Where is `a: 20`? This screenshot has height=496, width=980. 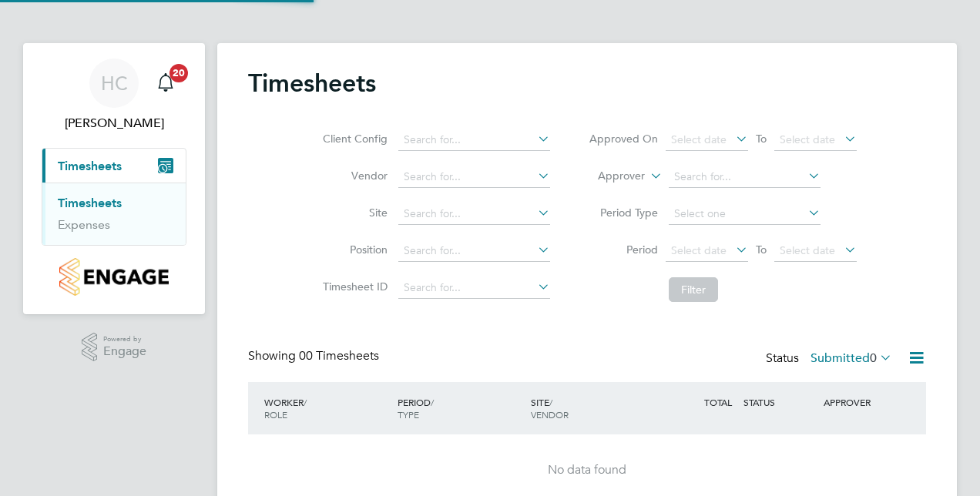
a: 20 is located at coordinates (166, 83).